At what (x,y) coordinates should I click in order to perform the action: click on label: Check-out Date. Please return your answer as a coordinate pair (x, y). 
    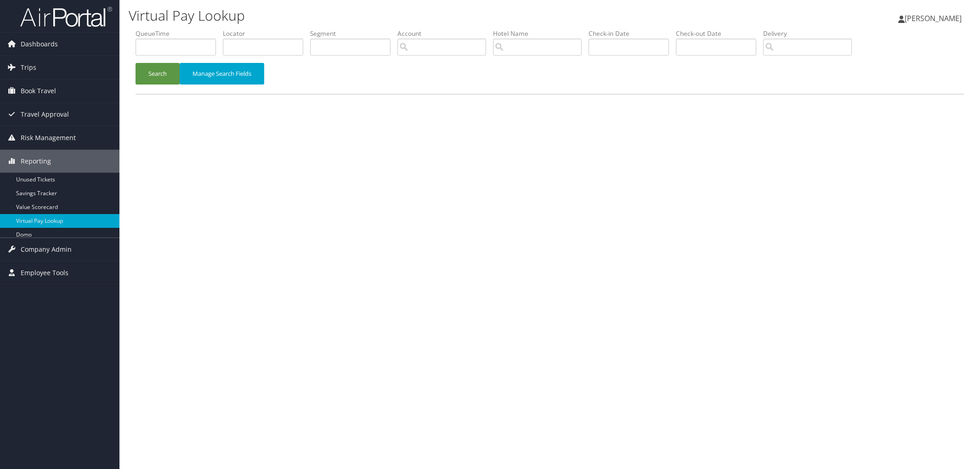
    Looking at the image, I should click on (719, 33).